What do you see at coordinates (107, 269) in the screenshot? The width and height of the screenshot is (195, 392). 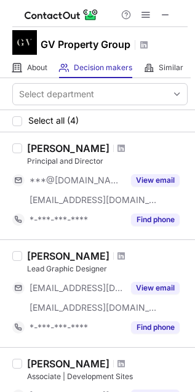 I see `div: Lead Graphic Designer` at bounding box center [107, 269].